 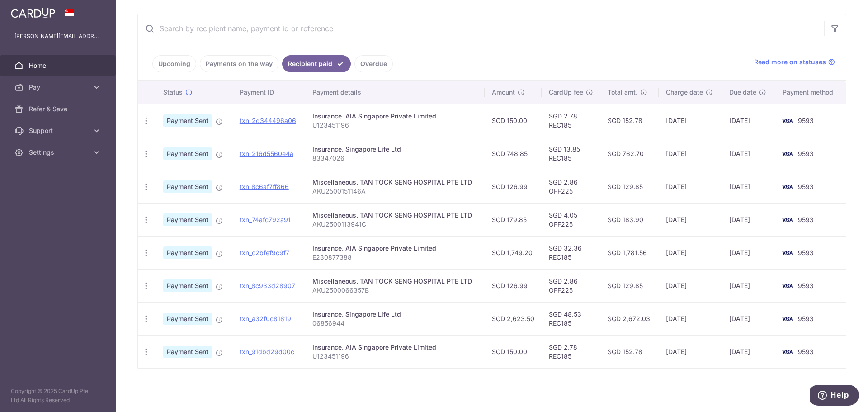 What do you see at coordinates (265, 219) in the screenshot?
I see `a: txn_74afc792a91` at bounding box center [265, 219].